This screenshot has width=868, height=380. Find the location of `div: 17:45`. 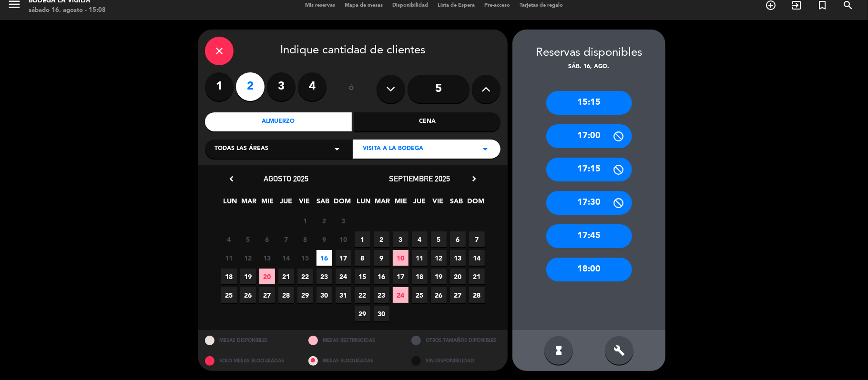

div: 17:45 is located at coordinates (589, 236).